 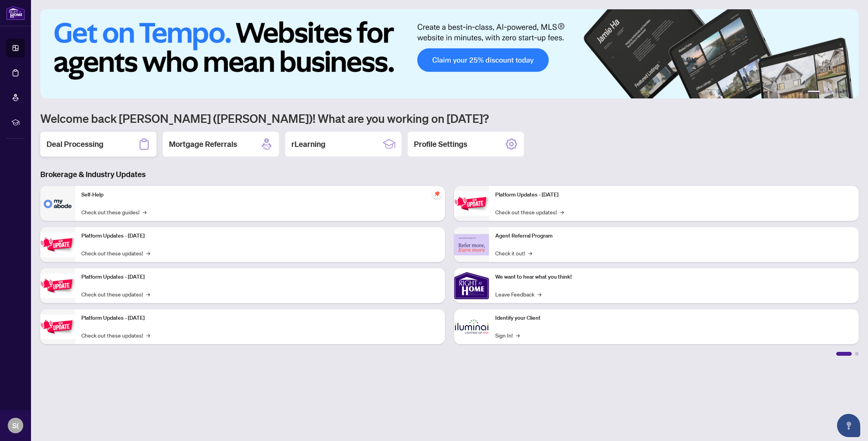 What do you see at coordinates (58, 245) in the screenshot?
I see `img: Platform Updates - September 16, 2025` at bounding box center [58, 245].